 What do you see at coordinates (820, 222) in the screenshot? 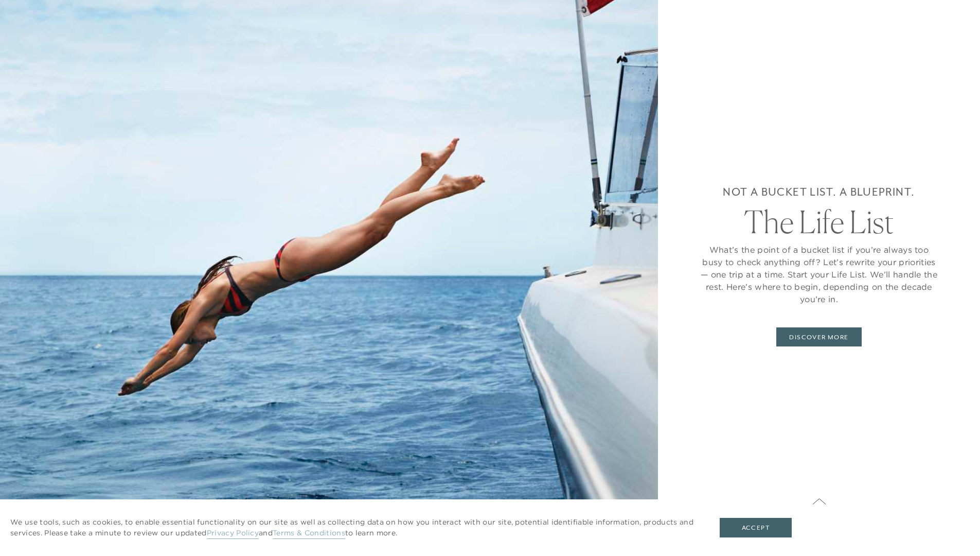
I see `h2: The Life List` at bounding box center [820, 222].